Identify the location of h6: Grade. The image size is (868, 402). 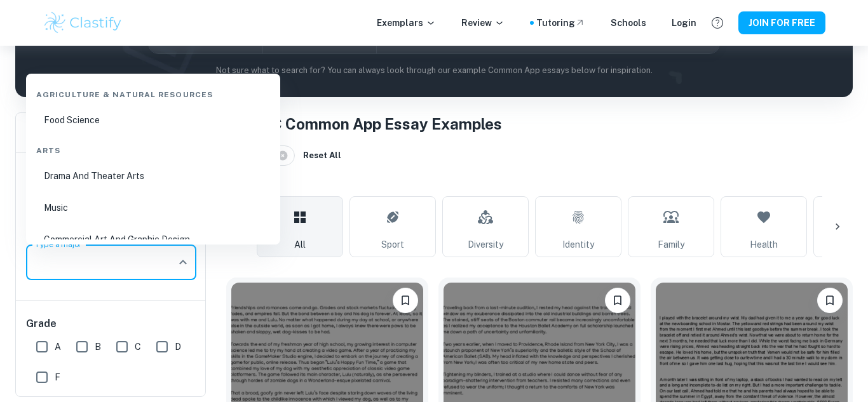
(111, 324).